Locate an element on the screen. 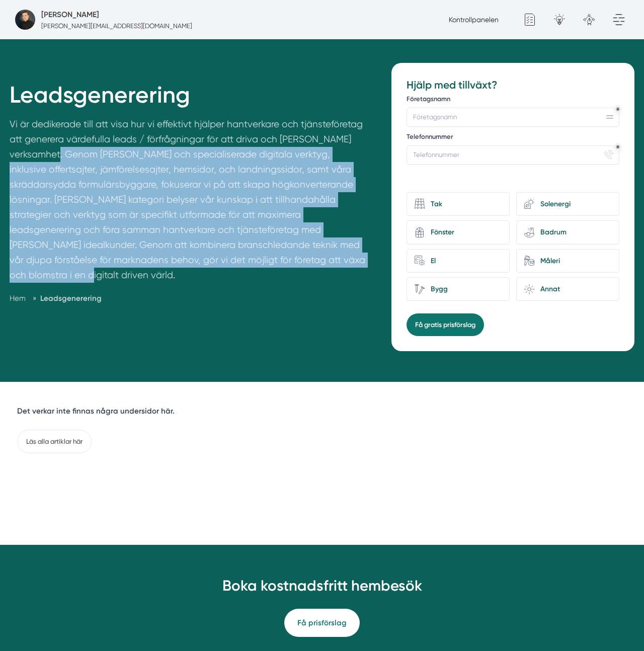 The image size is (644, 651). h2: Boka kostnadsfritt hembesök is located at coordinates (322, 589).